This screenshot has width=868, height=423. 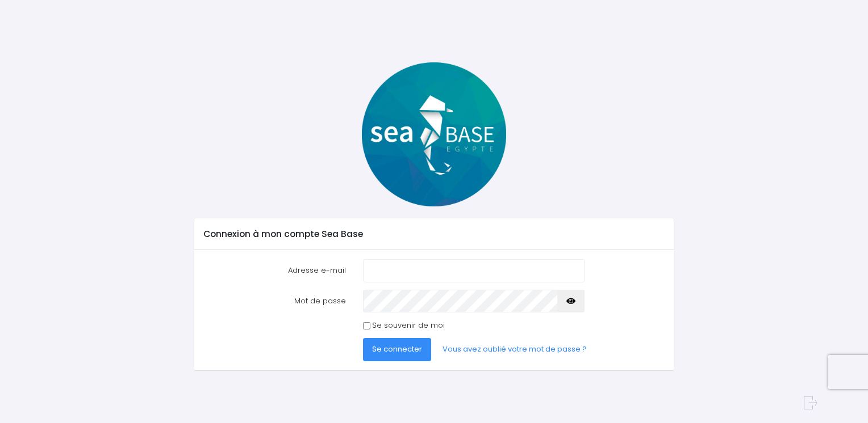 What do you see at coordinates (397, 350) in the screenshot?
I see `button: Se connecter` at bounding box center [397, 350].